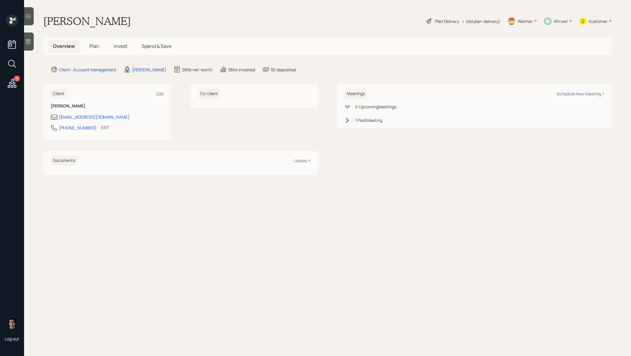  Describe the element at coordinates (525, 21) in the screenshot. I see `div: Warmer` at that location.